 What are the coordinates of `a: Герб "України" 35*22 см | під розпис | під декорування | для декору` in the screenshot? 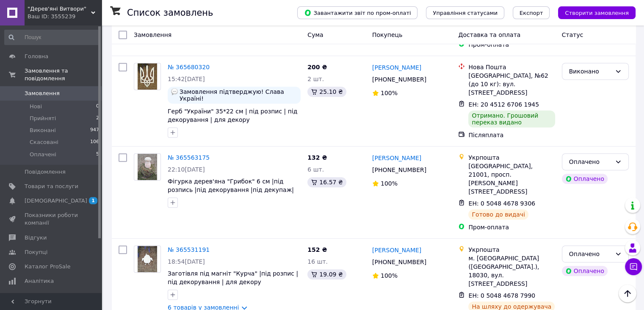 It's located at (233, 115).